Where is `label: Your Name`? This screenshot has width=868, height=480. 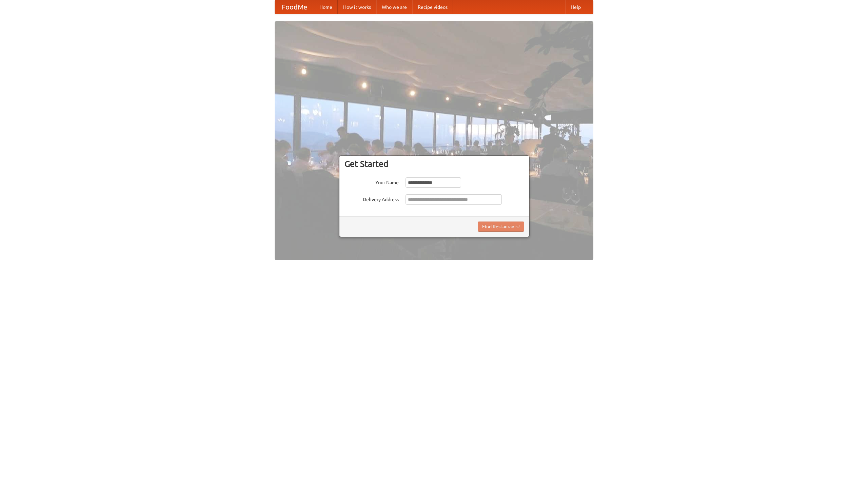
label: Your Name is located at coordinates (371, 182).